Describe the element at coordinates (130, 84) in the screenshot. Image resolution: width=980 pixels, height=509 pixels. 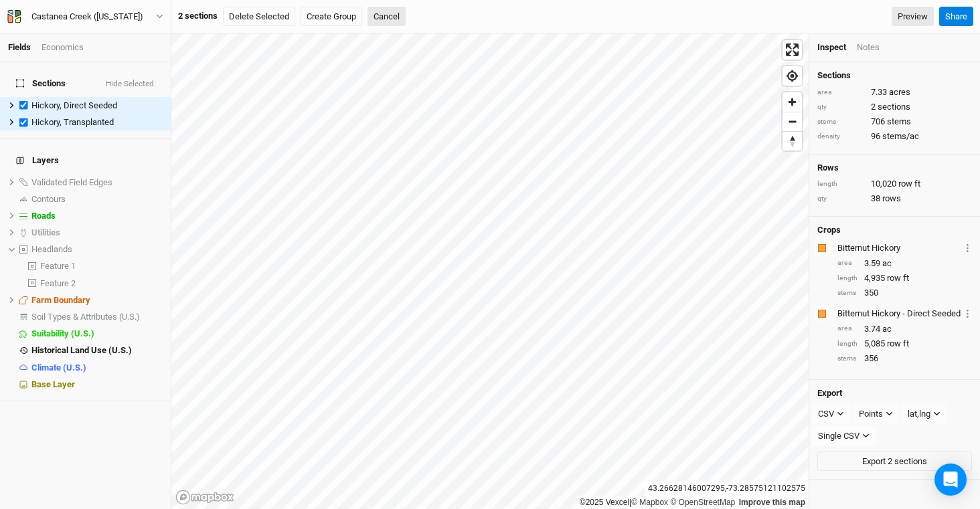
I see `button: Hide Selected` at that location.